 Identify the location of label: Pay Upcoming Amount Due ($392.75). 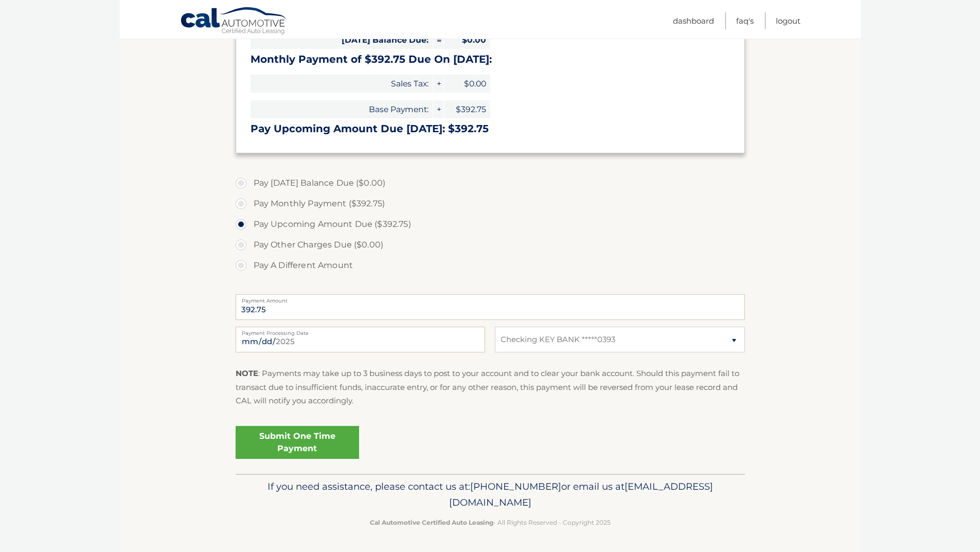
(490, 225).